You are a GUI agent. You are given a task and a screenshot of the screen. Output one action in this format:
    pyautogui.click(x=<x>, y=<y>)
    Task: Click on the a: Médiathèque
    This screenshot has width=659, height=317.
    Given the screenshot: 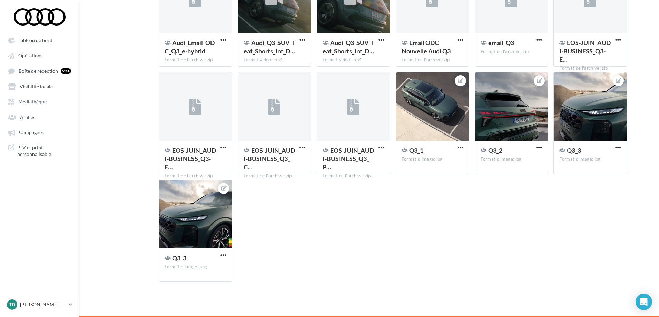 What is the action you would take?
    pyautogui.click(x=40, y=102)
    